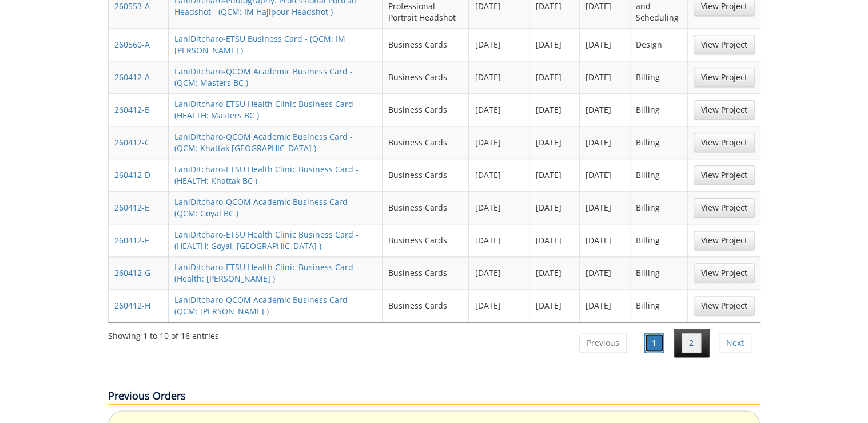 Image resolution: width=868 pixels, height=423 pixels. Describe the element at coordinates (132, 6) in the screenshot. I see `a: 260553-A` at that location.